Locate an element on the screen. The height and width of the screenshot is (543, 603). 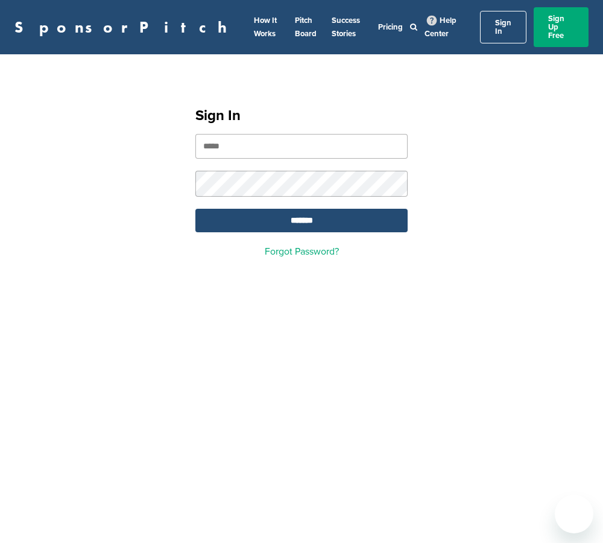
a: Pricing is located at coordinates (390, 27).